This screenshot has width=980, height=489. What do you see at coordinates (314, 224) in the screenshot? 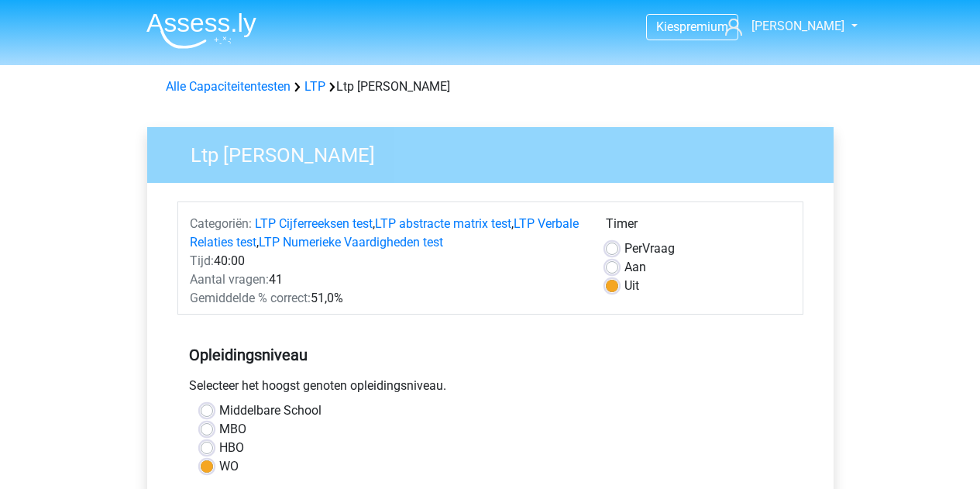
I see `a: LTP Cijferreeksen test` at bounding box center [314, 224].